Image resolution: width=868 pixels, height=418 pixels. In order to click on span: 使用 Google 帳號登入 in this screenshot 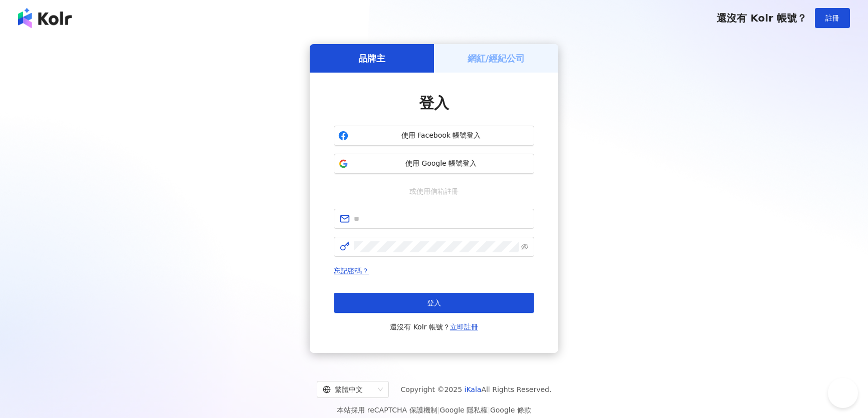, I will do `click(441, 164)`.